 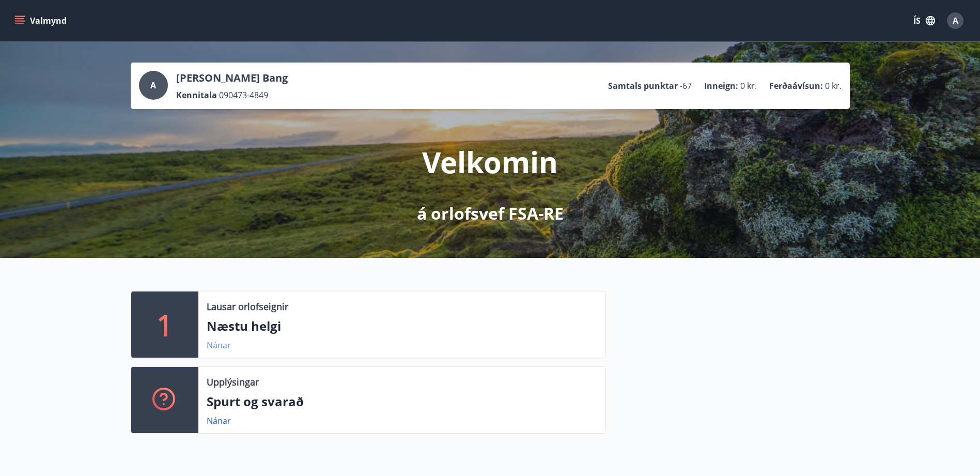 I want to click on p: á orlofsvef FSA-RE, so click(x=490, y=213).